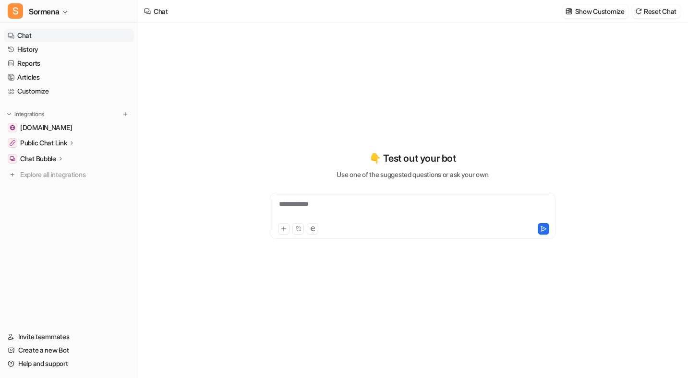 The image size is (688, 378). I want to click on a: Explore all integrations, so click(69, 175).